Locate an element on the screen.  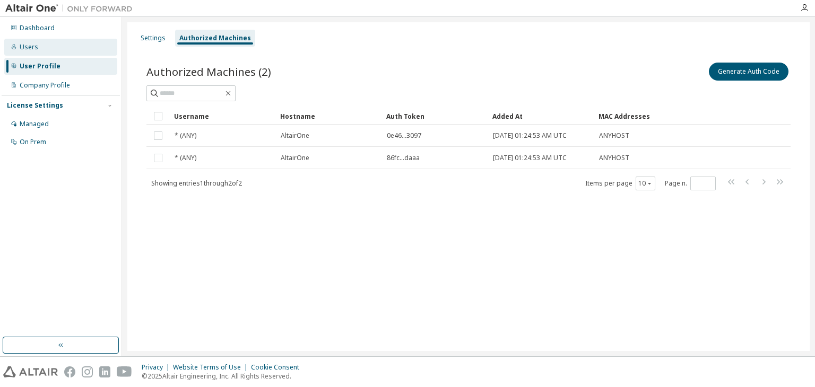
div: Authorized Machines is located at coordinates (215, 38).